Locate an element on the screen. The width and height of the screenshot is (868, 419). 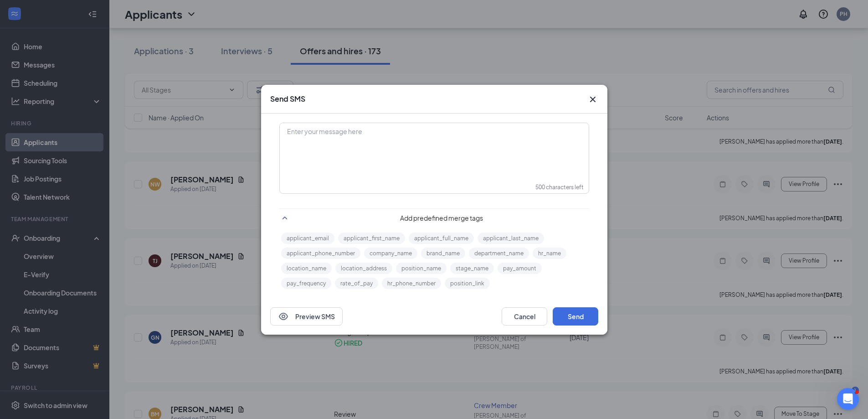
svg: Eye is located at coordinates (283, 317).